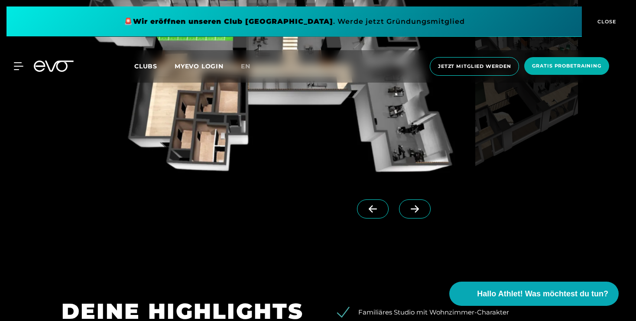 This screenshot has width=636, height=321. What do you see at coordinates (474, 66) in the screenshot?
I see `a: Jetzt Mitglied werden` at bounding box center [474, 66].